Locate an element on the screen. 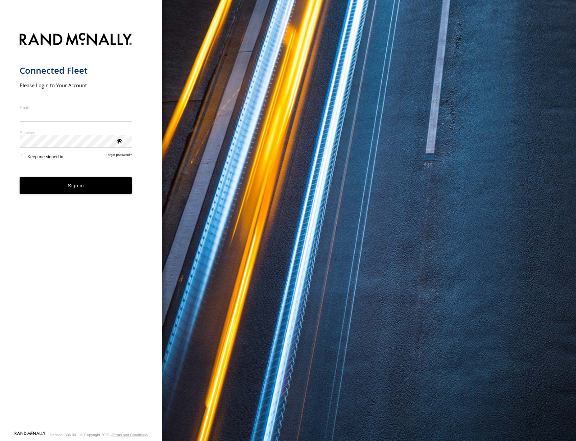 This screenshot has height=441, width=576. a: Visit our Website is located at coordinates (30, 435).